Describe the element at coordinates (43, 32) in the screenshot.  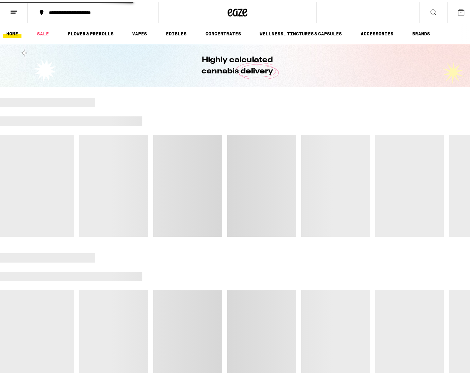
I see `a: SALE` at that location.